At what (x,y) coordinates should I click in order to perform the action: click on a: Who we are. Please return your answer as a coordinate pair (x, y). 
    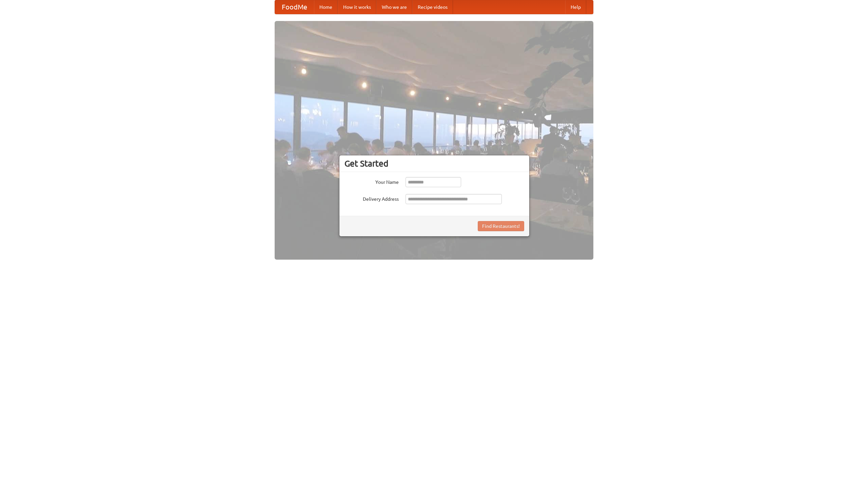
    Looking at the image, I should click on (394, 7).